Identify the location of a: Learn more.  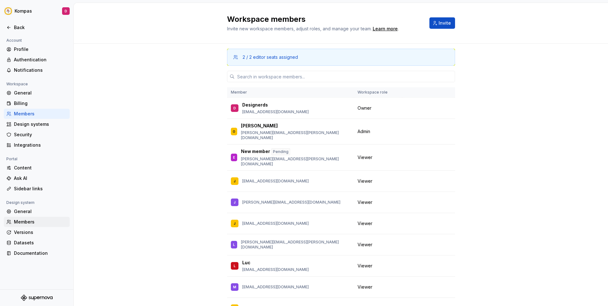
(385, 29).